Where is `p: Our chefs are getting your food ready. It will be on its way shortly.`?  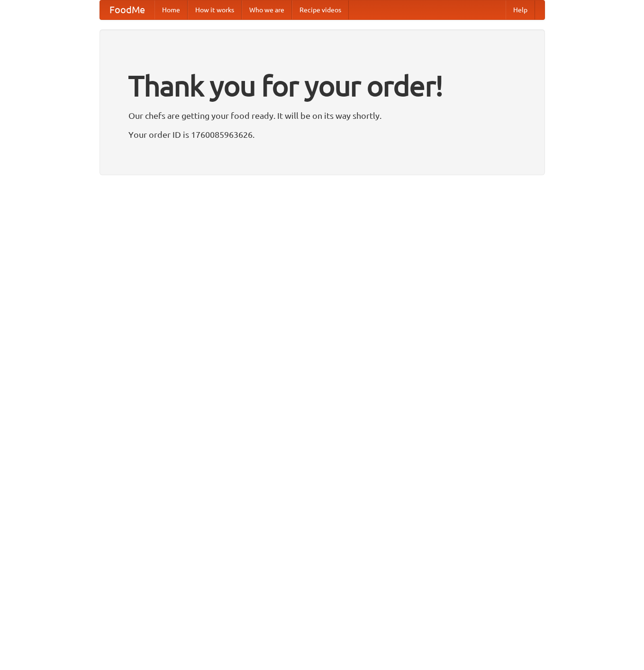 p: Our chefs are getting your food ready. It will be on its way shortly. is located at coordinates (323, 115).